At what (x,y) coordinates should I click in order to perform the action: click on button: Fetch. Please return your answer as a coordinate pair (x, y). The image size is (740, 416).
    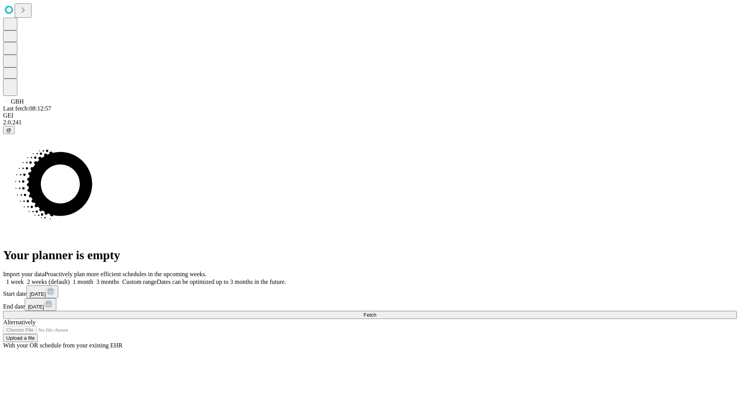
    Looking at the image, I should click on (370, 315).